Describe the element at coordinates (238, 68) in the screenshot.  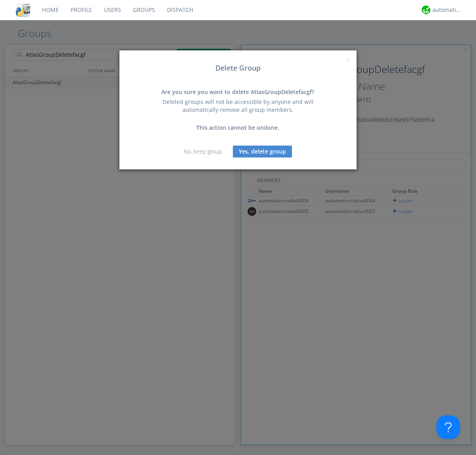
I see `h3: Delete Group` at that location.